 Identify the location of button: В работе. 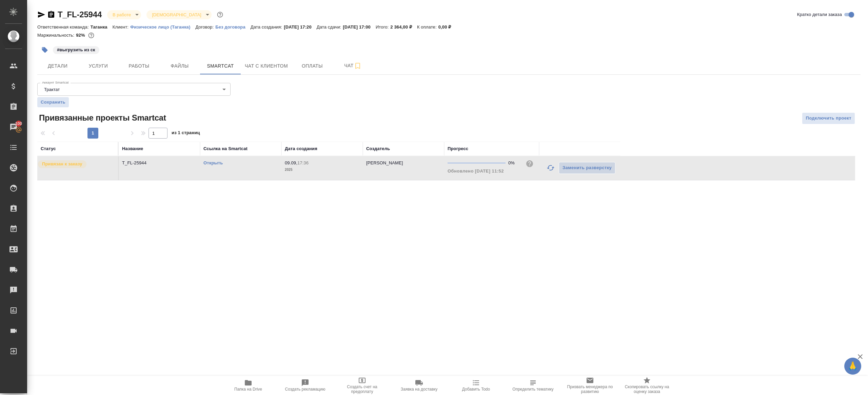
(122, 15).